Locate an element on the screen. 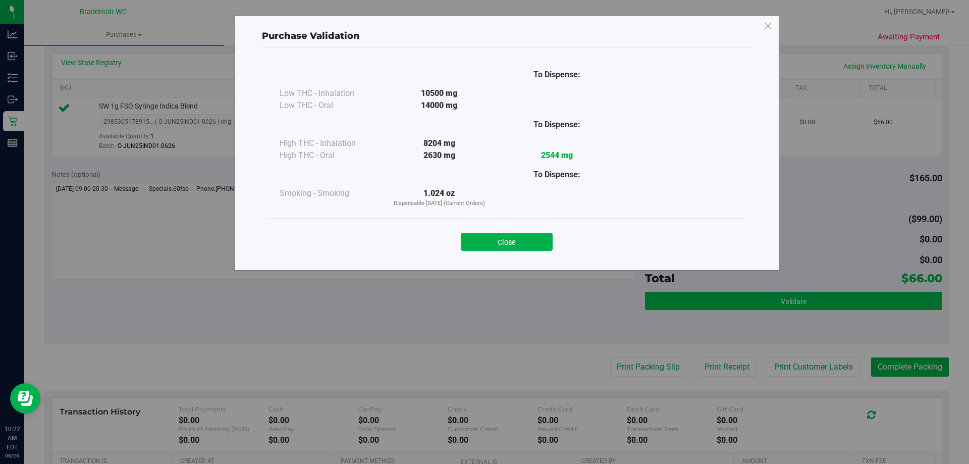 This screenshot has width=969, height=464. span: Purchase Validation is located at coordinates (311, 36).